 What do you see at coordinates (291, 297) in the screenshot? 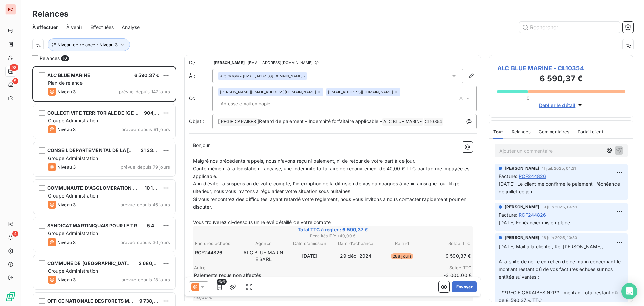
I see `p: 40,00 €` at bounding box center [291, 297].